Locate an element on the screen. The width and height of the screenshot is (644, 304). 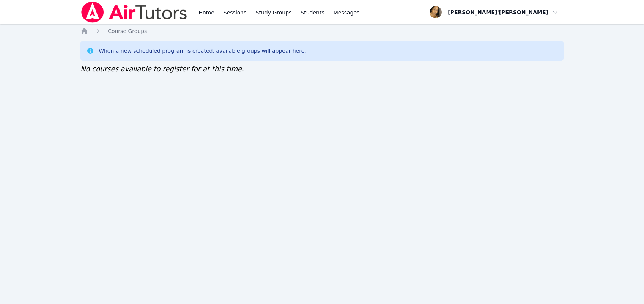
nav: Breadcrumb is located at coordinates (322, 31).